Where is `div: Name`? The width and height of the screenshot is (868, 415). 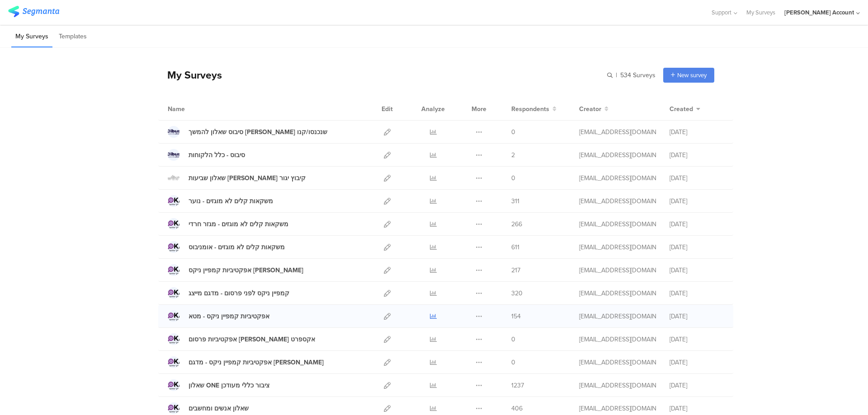
div: Name is located at coordinates (195, 109).